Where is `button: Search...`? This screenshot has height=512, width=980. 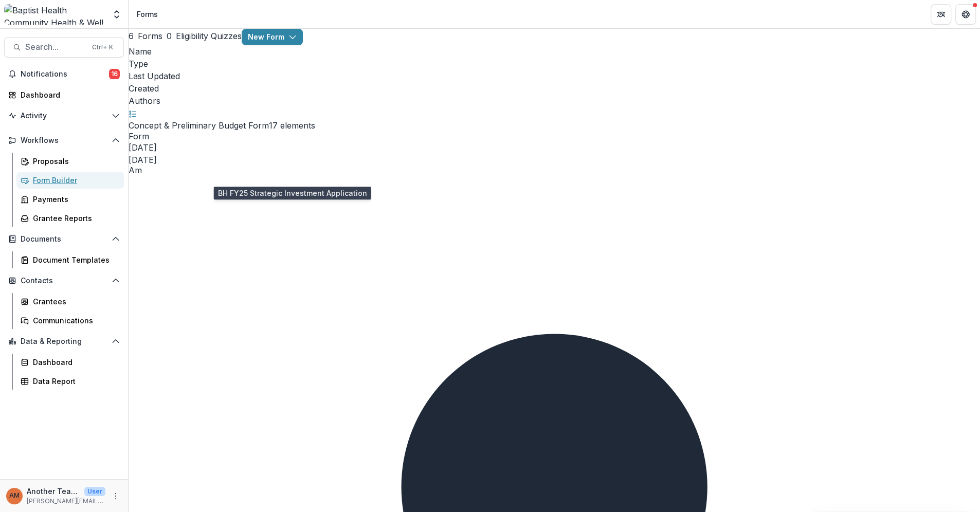 button: Search... is located at coordinates (64, 48).